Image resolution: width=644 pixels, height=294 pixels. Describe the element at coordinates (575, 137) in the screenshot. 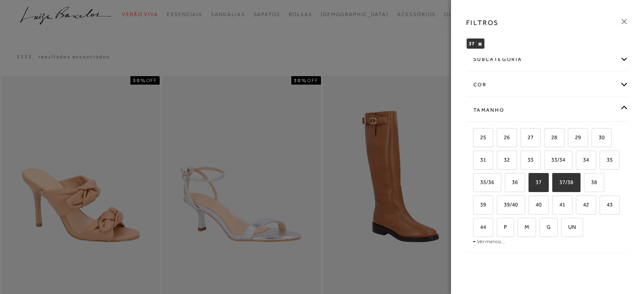

I see `span: 29` at that location.